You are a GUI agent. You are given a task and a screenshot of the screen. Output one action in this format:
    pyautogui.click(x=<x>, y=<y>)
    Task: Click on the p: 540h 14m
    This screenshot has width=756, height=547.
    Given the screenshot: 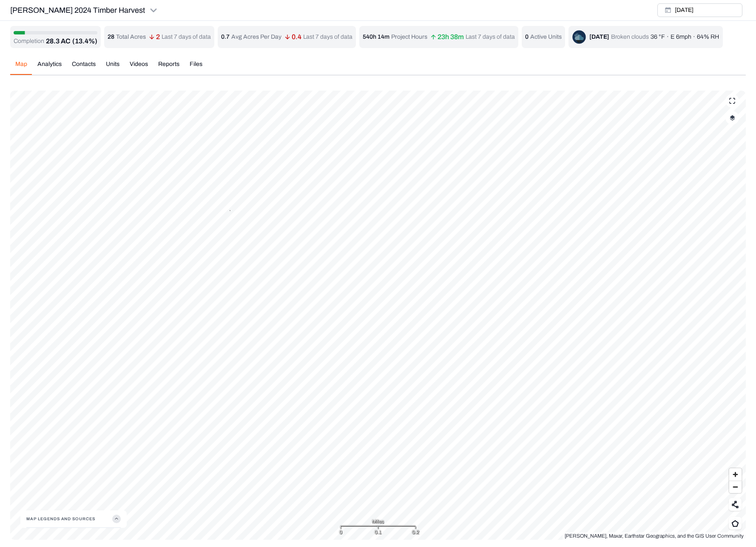 What is the action you would take?
    pyautogui.click(x=376, y=37)
    